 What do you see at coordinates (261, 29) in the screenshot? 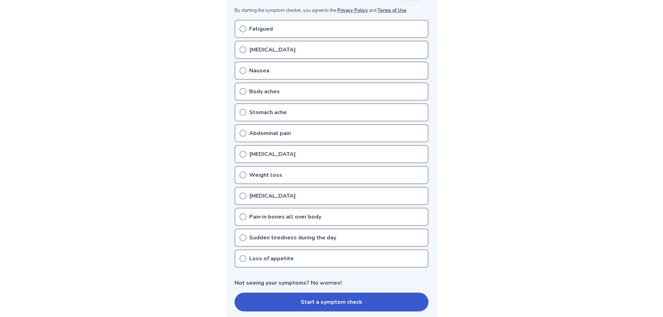
I see `p: Fatigued` at bounding box center [261, 29].